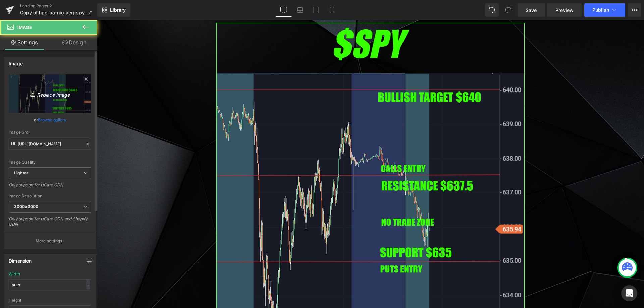 The width and height of the screenshot is (644, 308). What do you see at coordinates (492, 10) in the screenshot?
I see `button: Undo` at bounding box center [492, 10].